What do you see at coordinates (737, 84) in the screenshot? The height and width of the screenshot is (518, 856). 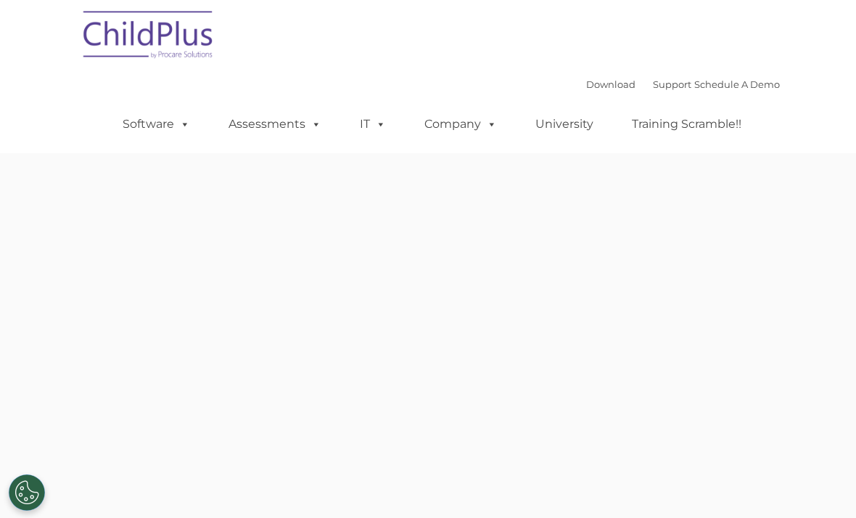 I see `a: Schedule A Demo` at bounding box center [737, 84].